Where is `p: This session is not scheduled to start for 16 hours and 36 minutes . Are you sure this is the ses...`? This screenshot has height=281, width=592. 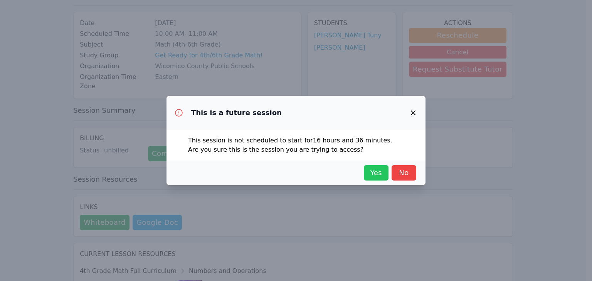
p: This session is not scheduled to start for 16 hours and 36 minutes . Are you sure this is the ses... is located at coordinates (296, 145).